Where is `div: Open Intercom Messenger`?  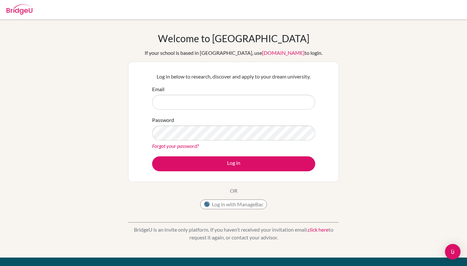 div: Open Intercom Messenger is located at coordinates (453, 252).